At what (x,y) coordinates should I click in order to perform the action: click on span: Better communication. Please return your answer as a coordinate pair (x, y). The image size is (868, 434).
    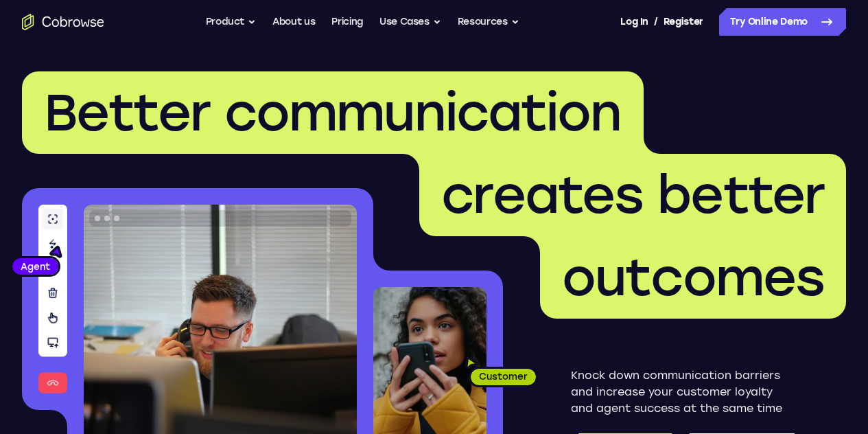
    Looking at the image, I should click on (333, 113).